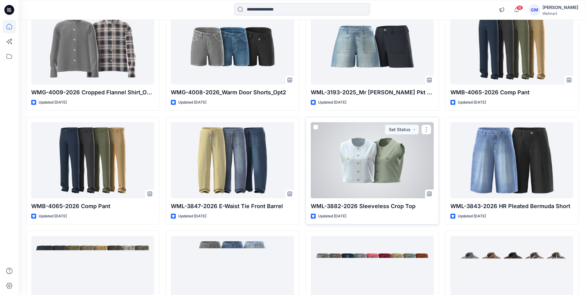 This screenshot has height=295, width=586. What do you see at coordinates (512, 160) in the screenshot?
I see `a: WML-3843-2026 HR Pleated Bermuda Short` at bounding box center [512, 160].